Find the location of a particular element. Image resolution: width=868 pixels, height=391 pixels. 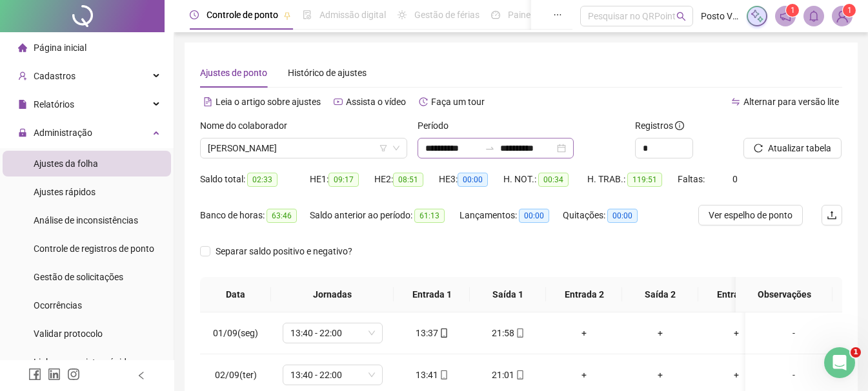

th: Saída 2 is located at coordinates (660, 295).